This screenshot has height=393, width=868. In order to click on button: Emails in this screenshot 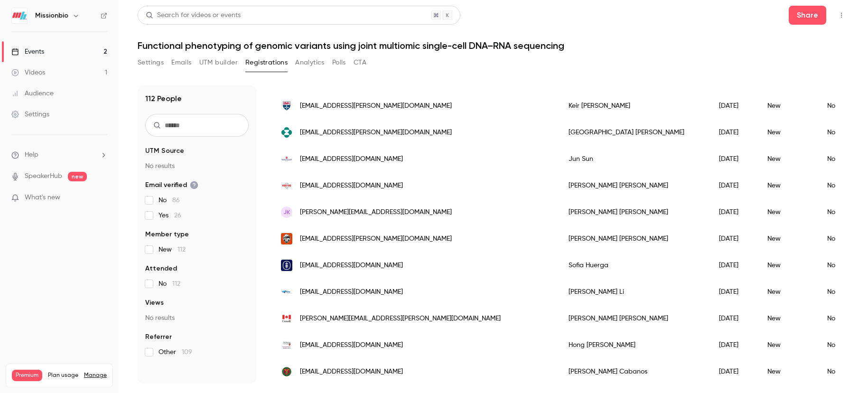, I will do `click(181, 62)`.